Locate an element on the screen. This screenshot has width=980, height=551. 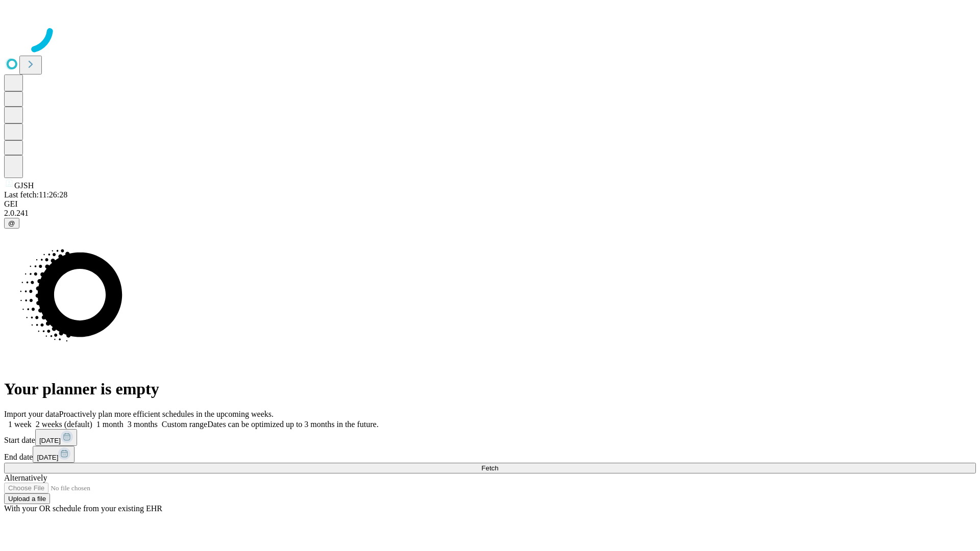
div: 2.0.241 is located at coordinates (490, 214).